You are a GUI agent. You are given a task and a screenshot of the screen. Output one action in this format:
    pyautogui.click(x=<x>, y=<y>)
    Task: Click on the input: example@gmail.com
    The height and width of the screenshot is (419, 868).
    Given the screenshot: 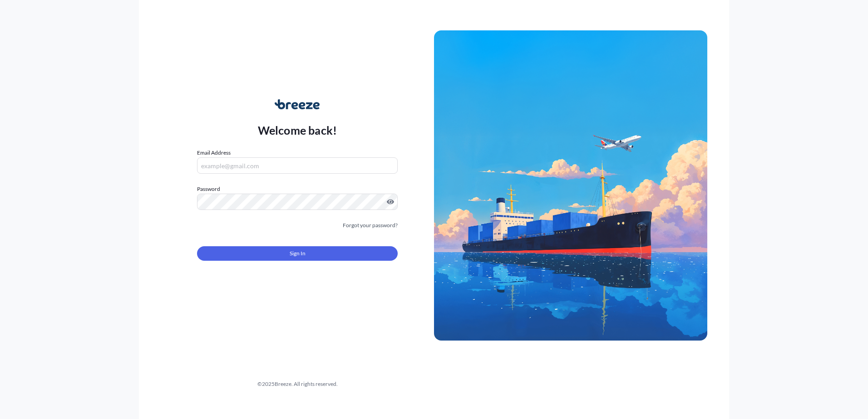 What is the action you would take?
    pyautogui.click(x=298, y=165)
    